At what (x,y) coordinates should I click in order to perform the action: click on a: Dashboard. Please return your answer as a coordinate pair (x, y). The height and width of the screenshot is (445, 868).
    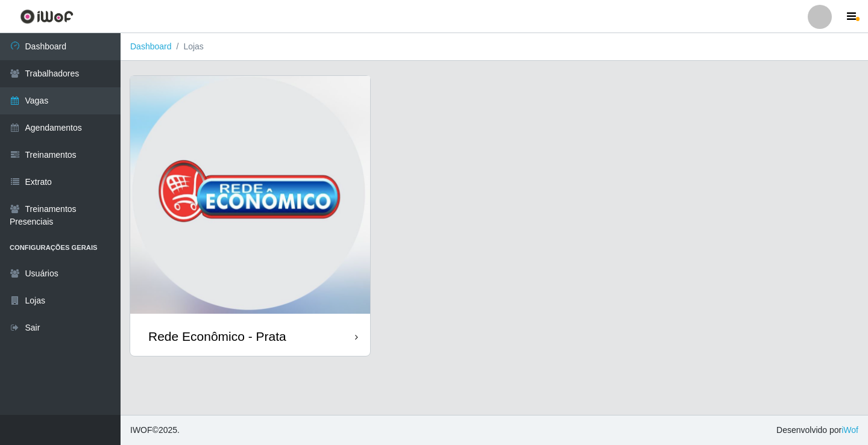
    Looking at the image, I should click on (151, 46).